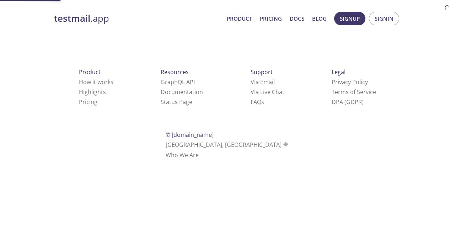 Image resolution: width=455 pixels, height=237 pixels. Describe the element at coordinates (178, 82) in the screenshot. I see `a: GraphQL API` at that location.